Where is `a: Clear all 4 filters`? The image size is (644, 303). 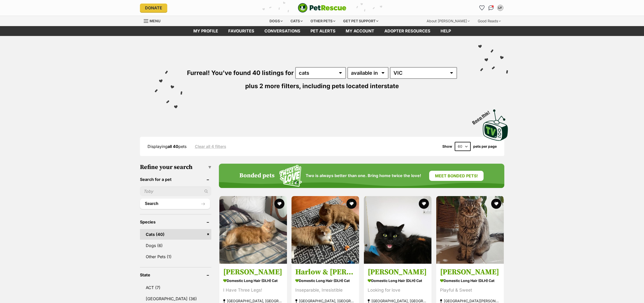
a: Clear all 4 filters is located at coordinates (211, 146).